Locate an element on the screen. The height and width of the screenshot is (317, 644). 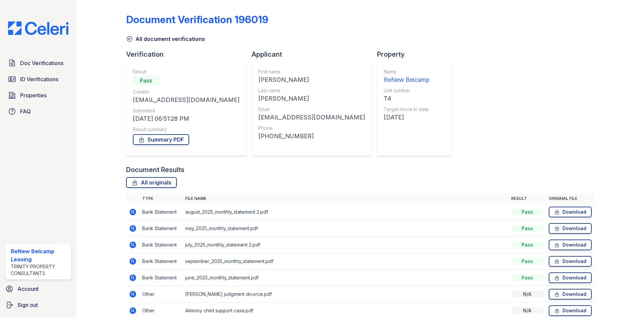
span: FAQ is located at coordinates (26, 111).